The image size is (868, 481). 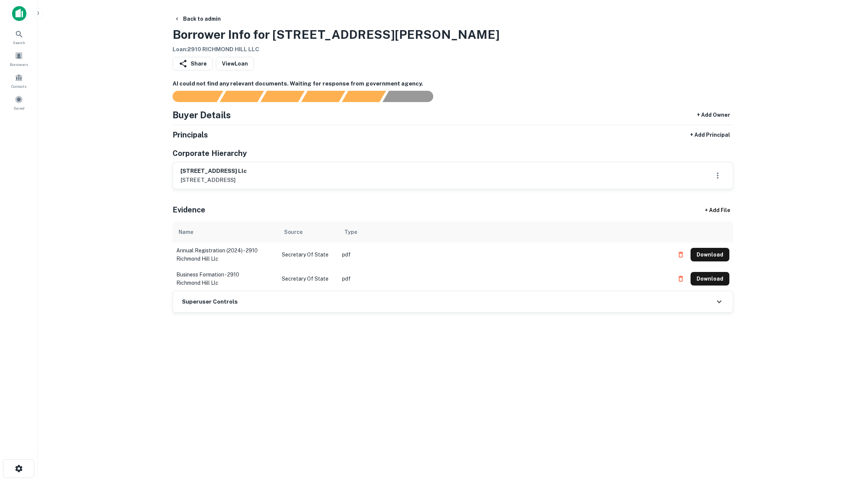 I want to click on h6: Superuser Controls, so click(x=210, y=302).